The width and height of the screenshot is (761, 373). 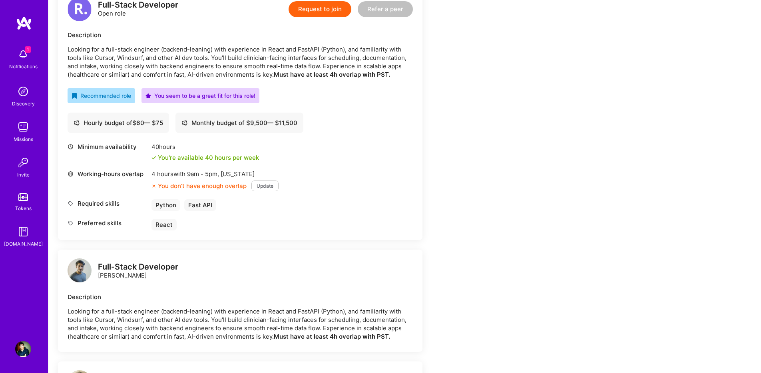 What do you see at coordinates (200, 96) in the screenshot?
I see `div: You seem to be a great fit for this role!` at bounding box center [200, 96].